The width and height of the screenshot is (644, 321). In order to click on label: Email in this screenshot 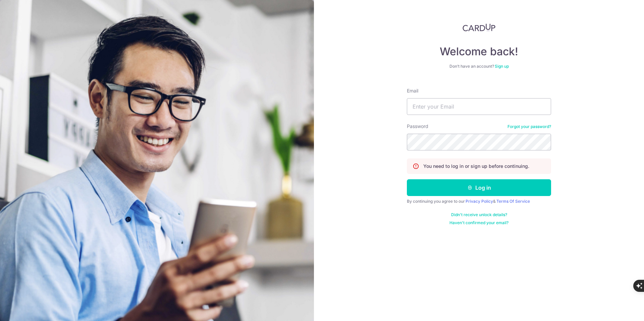, I will do `click(412, 91)`.